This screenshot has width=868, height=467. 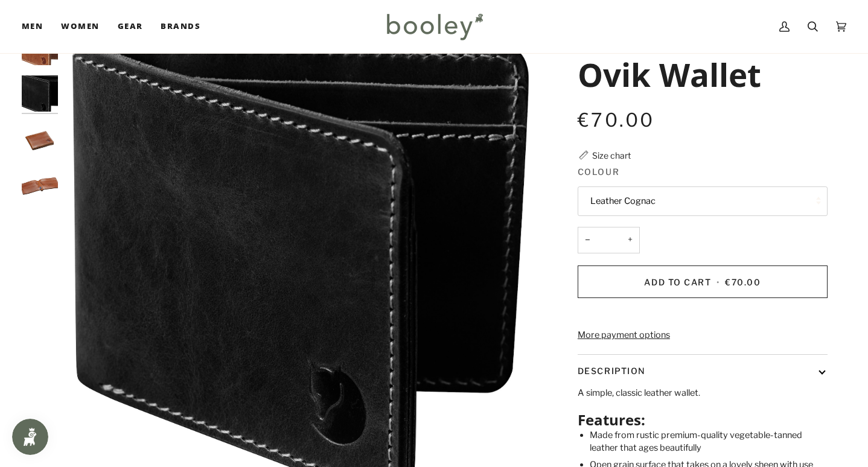 I want to click on img: Booley, so click(x=434, y=27).